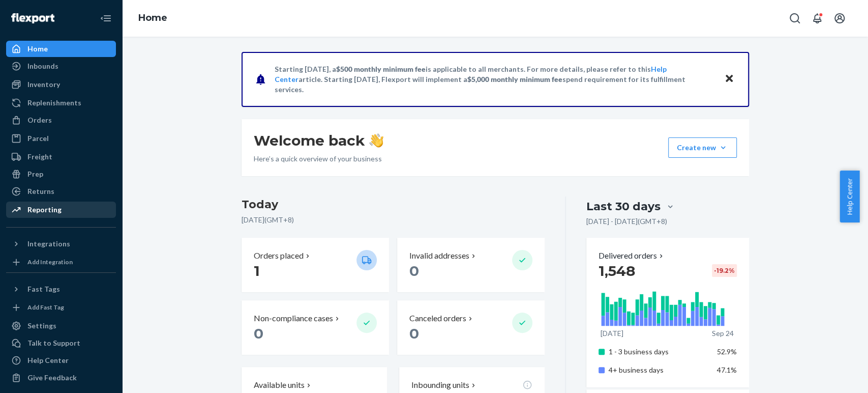  I want to click on p: 1 - 3 business days, so click(659, 351).